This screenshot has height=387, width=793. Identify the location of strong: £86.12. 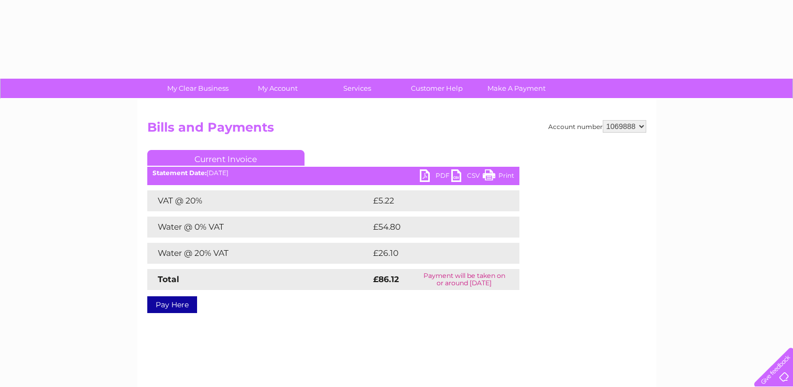
(386, 279).